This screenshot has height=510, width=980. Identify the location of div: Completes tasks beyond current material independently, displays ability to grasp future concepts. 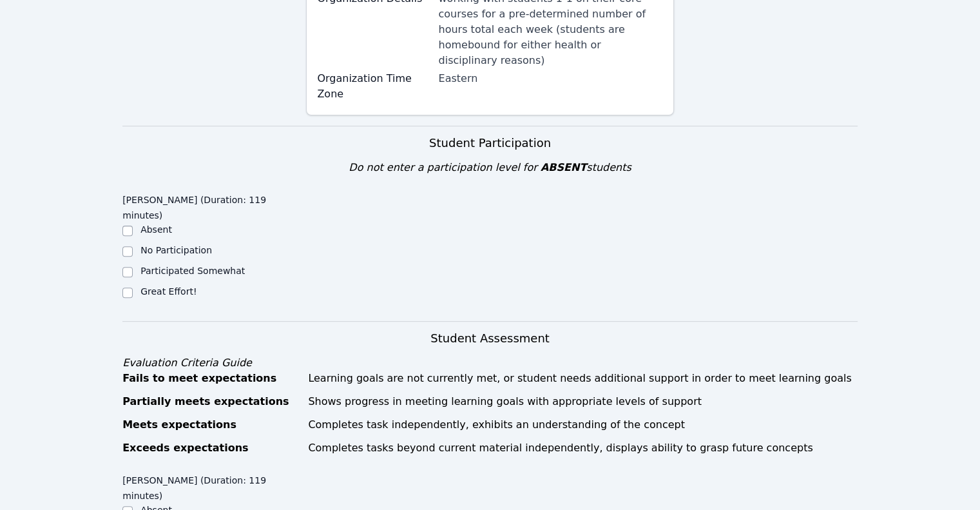
(582, 448).